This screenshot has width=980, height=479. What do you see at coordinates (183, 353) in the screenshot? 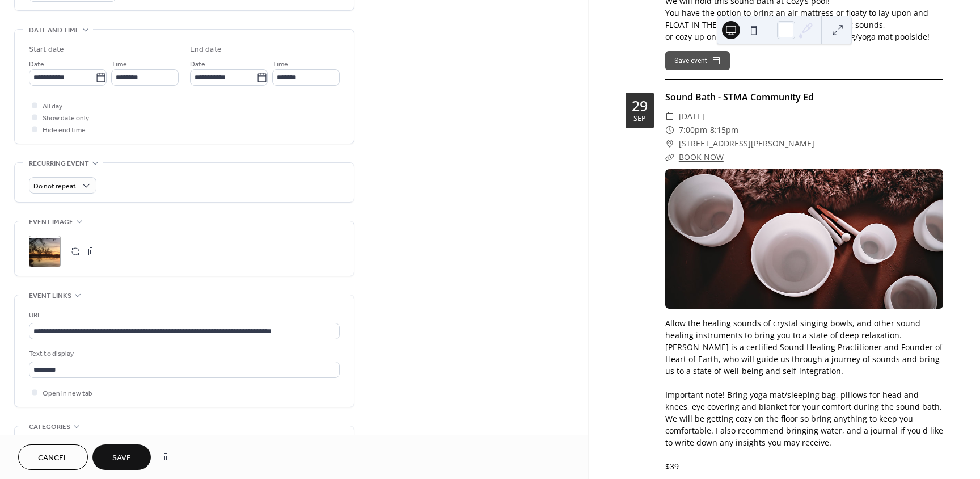
I see `div: Text to display` at bounding box center [183, 353].